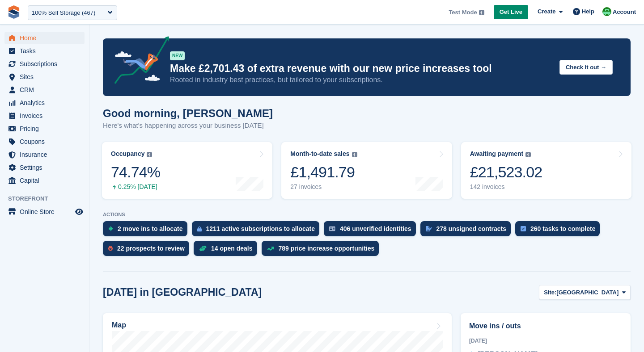  What do you see at coordinates (231, 248) in the screenshot?
I see `div: 14 open deals` at bounding box center [231, 248].